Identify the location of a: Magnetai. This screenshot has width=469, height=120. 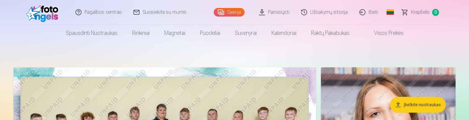
(175, 33).